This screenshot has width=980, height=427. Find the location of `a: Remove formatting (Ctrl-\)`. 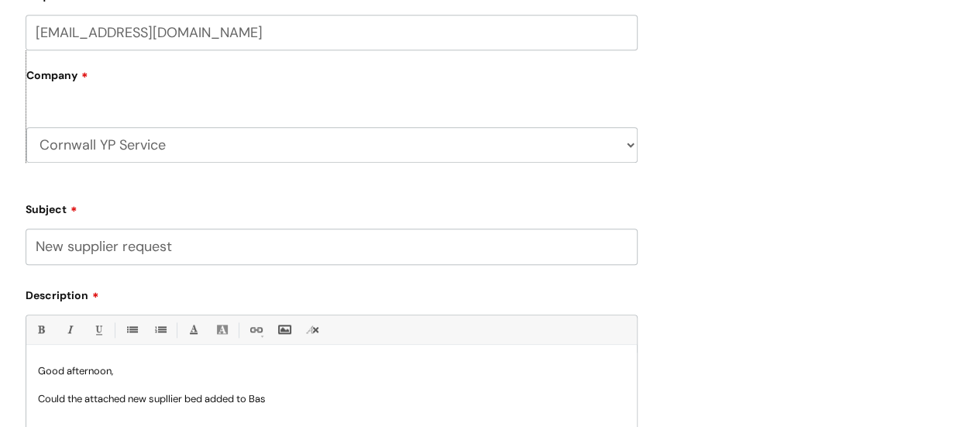

a: Remove formatting (Ctrl-\) is located at coordinates (312, 329).